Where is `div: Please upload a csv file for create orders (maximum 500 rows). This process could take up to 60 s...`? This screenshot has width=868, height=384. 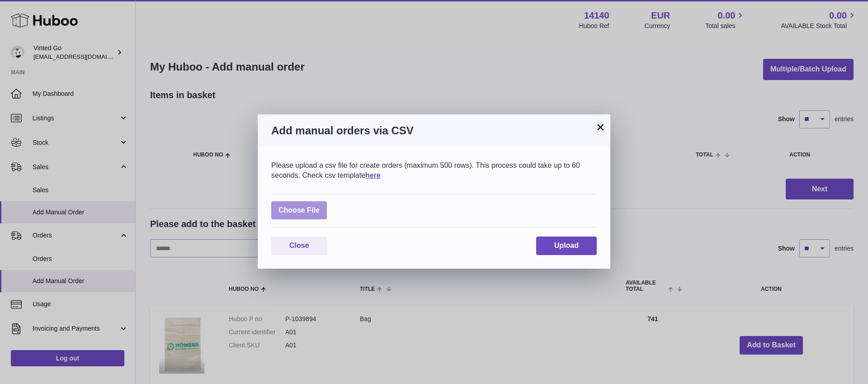
div: Please upload a csv file for create orders (maximum 500 rows). This process could take up to 60 s... is located at coordinates (434, 170).